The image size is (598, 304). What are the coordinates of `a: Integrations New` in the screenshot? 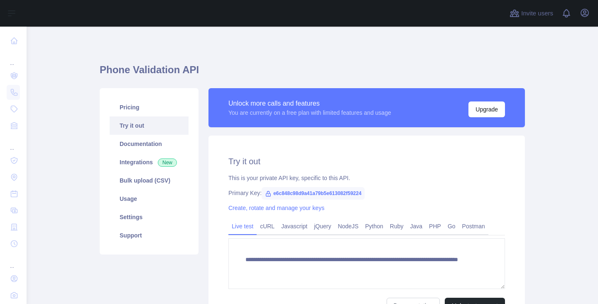 It's located at (149, 162).